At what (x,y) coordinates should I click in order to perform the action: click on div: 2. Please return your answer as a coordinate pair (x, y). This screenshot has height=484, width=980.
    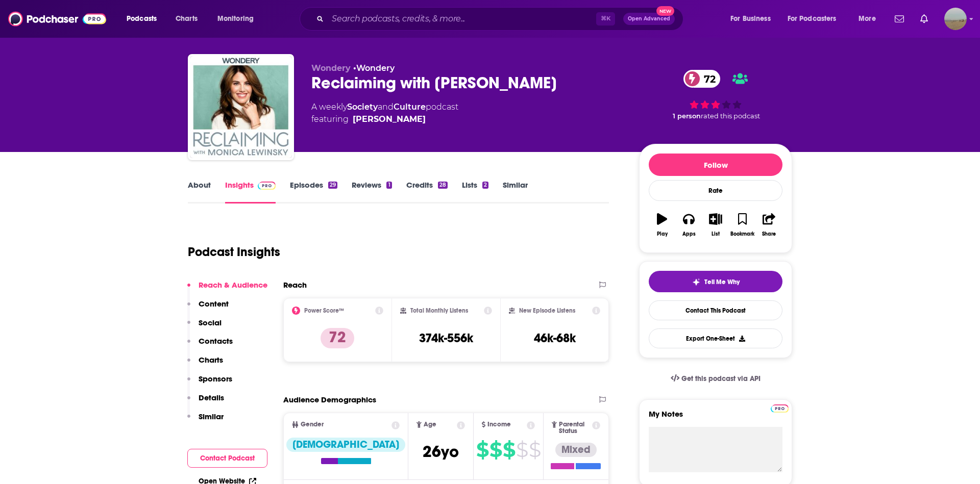
    Looking at the image, I should click on (486, 186).